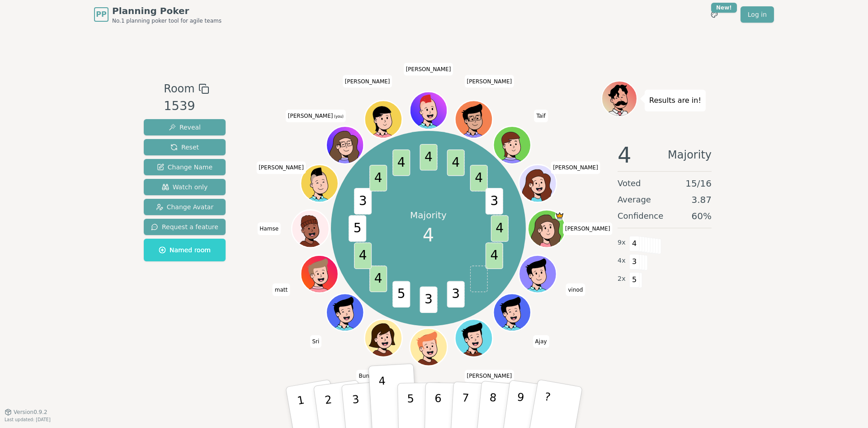 Image resolution: width=868 pixels, height=428 pixels. What do you see at coordinates (698, 183) in the screenshot?
I see `span: 15 / 16` at bounding box center [698, 183].